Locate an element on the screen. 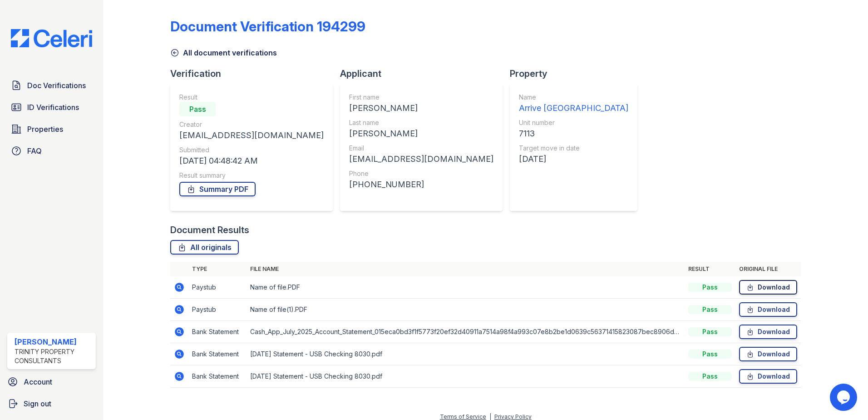 Image resolution: width=868 pixels, height=420 pixels. img: CE_Logo_Blue-a8612792a0a2168367f1c8372b55b34899dd931a85d93a1a3d3e32e68fde9ad4.png is located at coordinates (51, 38).